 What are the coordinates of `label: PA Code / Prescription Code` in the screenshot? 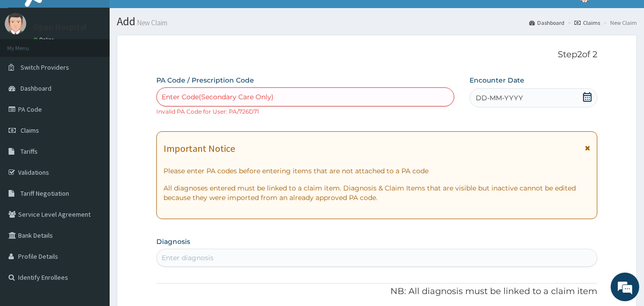 It's located at (205, 80).